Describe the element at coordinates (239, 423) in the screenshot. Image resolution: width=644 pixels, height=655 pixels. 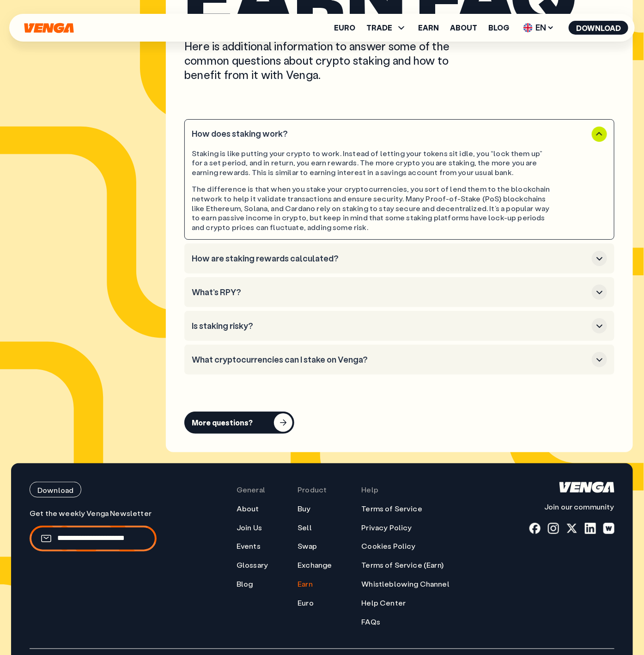
I see `button: More questions?` at that location.